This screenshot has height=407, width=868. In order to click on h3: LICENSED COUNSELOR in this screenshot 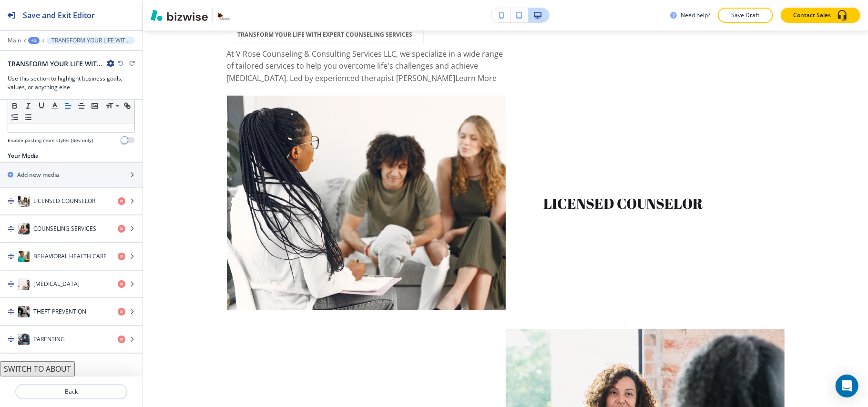, I will do `click(623, 203)`.